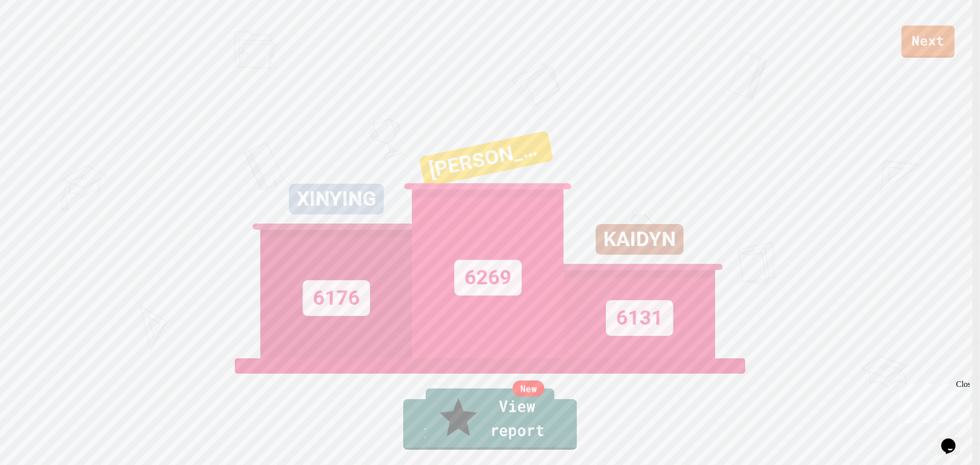 This screenshot has height=465, width=980. Describe the element at coordinates (639, 239) in the screenshot. I see `div: KAIDYN` at that location.